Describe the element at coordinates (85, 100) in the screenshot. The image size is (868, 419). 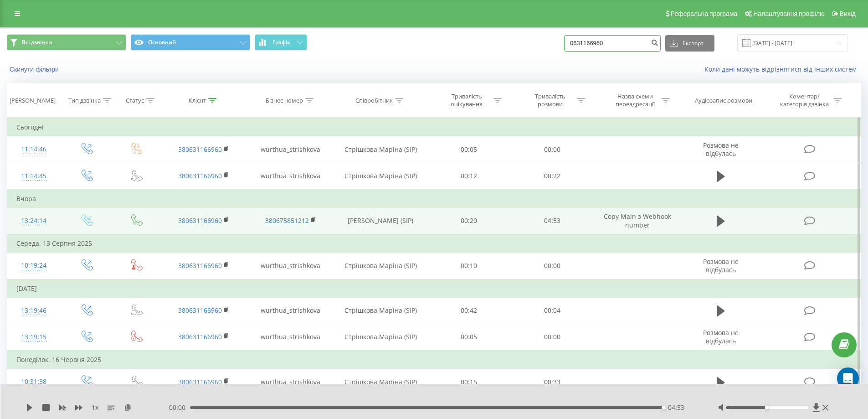
I see `div: Тип дзвінка` at that location.